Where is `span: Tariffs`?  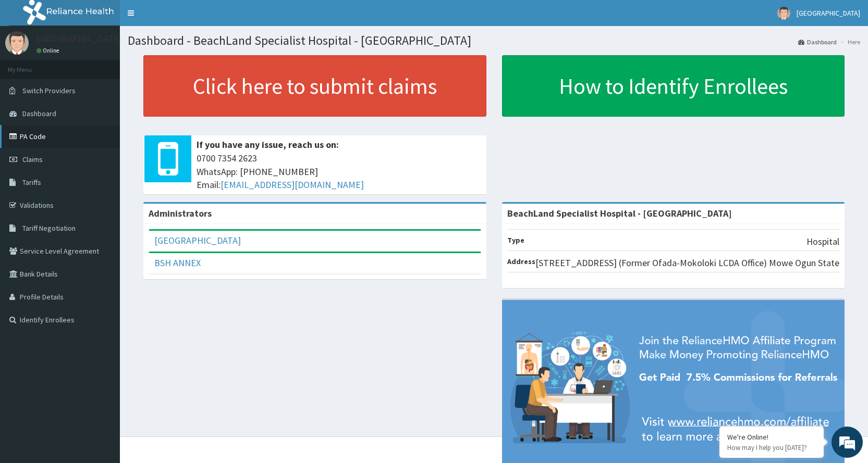 span: Tariffs is located at coordinates (32, 182).